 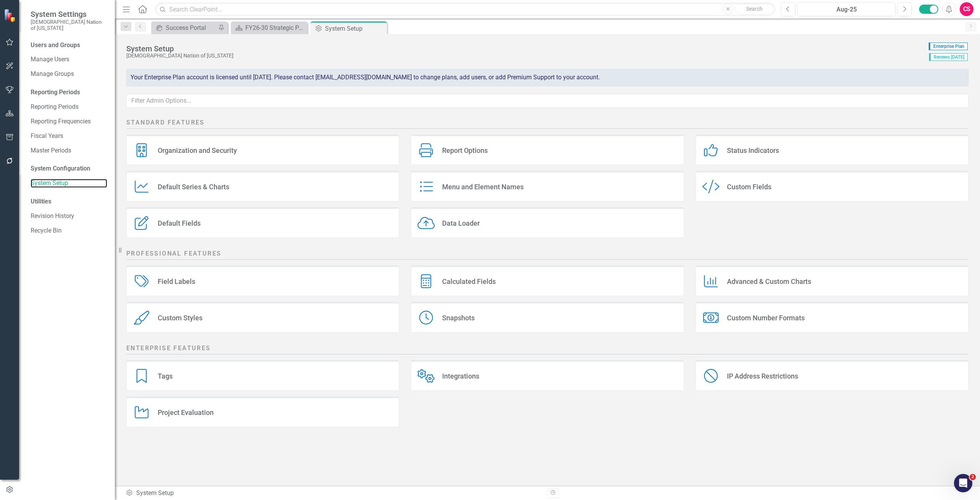 I want to click on div: Custom Fields, so click(x=749, y=187).